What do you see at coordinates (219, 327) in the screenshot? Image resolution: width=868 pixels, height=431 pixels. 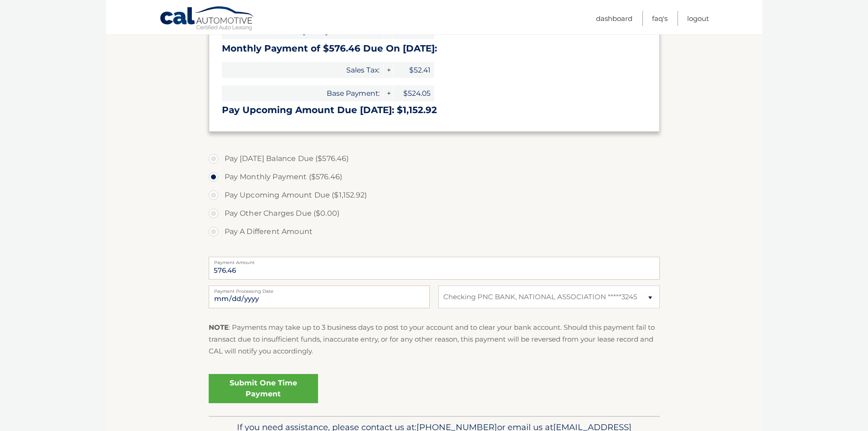 I see `strong: NOTE` at bounding box center [219, 327].